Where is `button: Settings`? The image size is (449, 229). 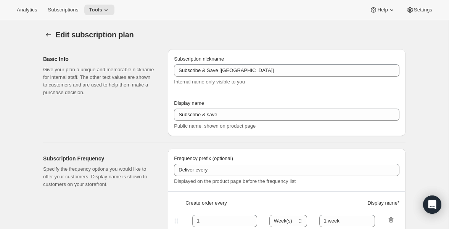
button: Settings is located at coordinates (419, 10).